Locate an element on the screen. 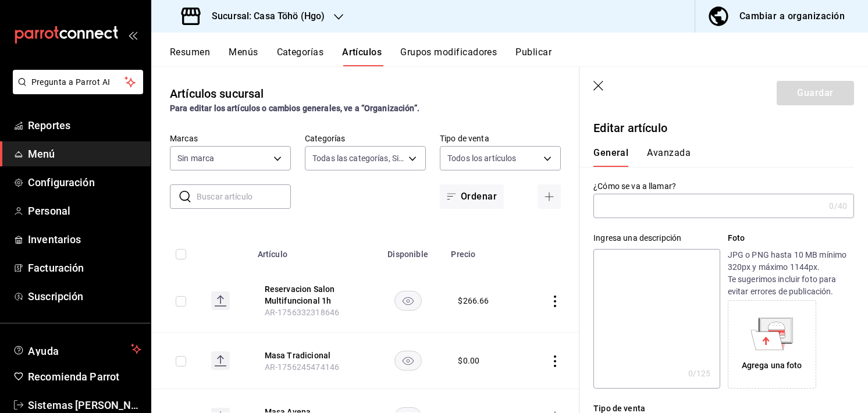 The width and height of the screenshot is (868, 413). span: Todos los artículos is located at coordinates (481, 158).